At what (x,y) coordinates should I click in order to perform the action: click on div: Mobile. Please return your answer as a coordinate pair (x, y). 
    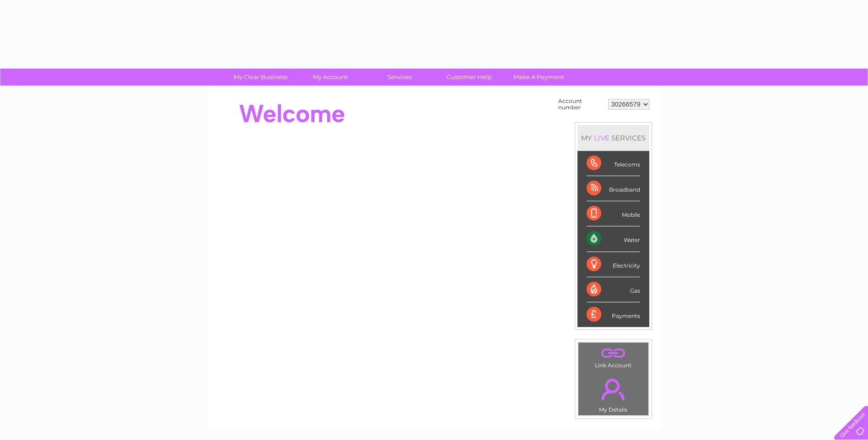
    Looking at the image, I should click on (614, 214).